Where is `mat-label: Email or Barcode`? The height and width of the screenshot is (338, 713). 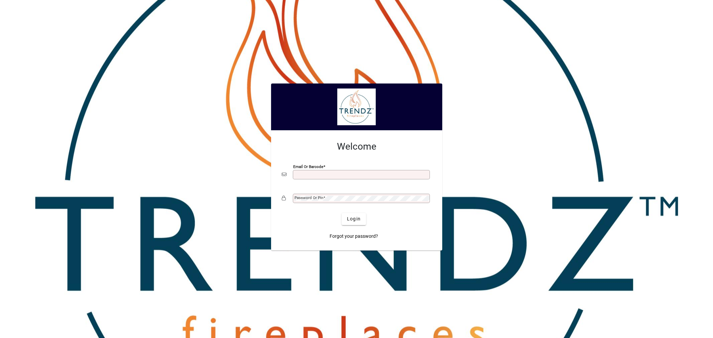 mat-label: Email or Barcode is located at coordinates (308, 167).